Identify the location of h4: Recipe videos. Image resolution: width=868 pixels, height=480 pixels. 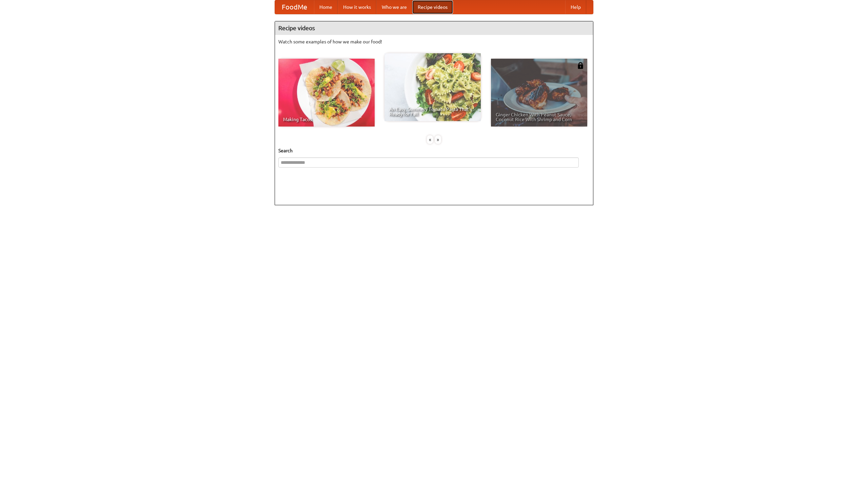
(434, 28).